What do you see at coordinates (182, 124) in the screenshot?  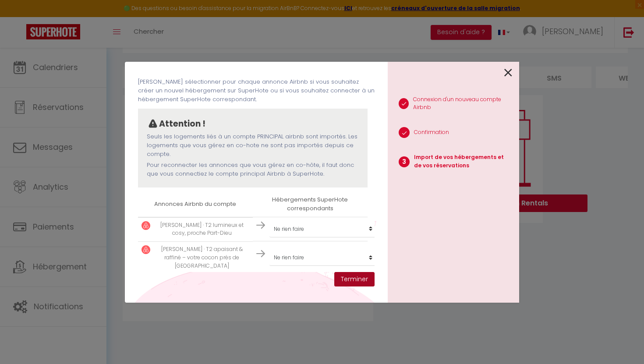 I see `p: Attention !` at bounding box center [182, 124].